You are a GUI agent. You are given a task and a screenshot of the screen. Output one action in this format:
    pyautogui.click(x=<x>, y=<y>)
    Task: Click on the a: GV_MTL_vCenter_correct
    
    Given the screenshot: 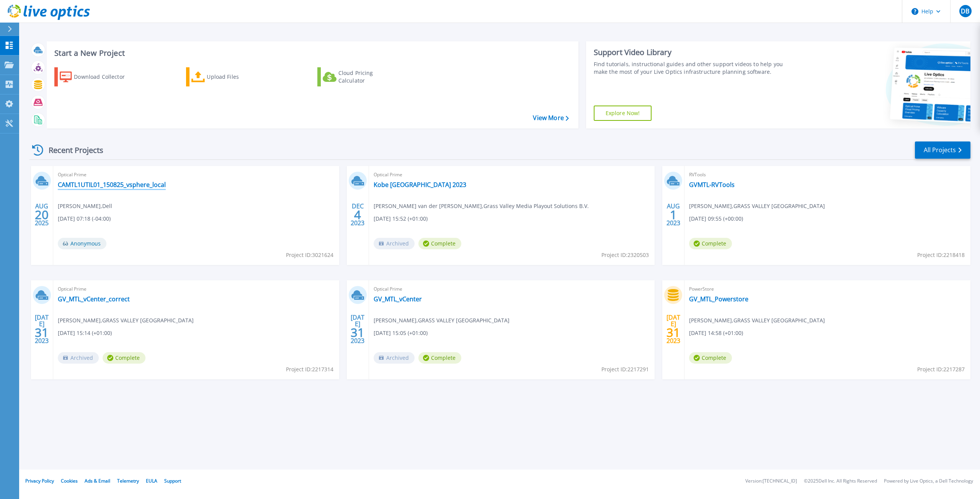 What is the action you would take?
    pyautogui.click(x=94, y=299)
    